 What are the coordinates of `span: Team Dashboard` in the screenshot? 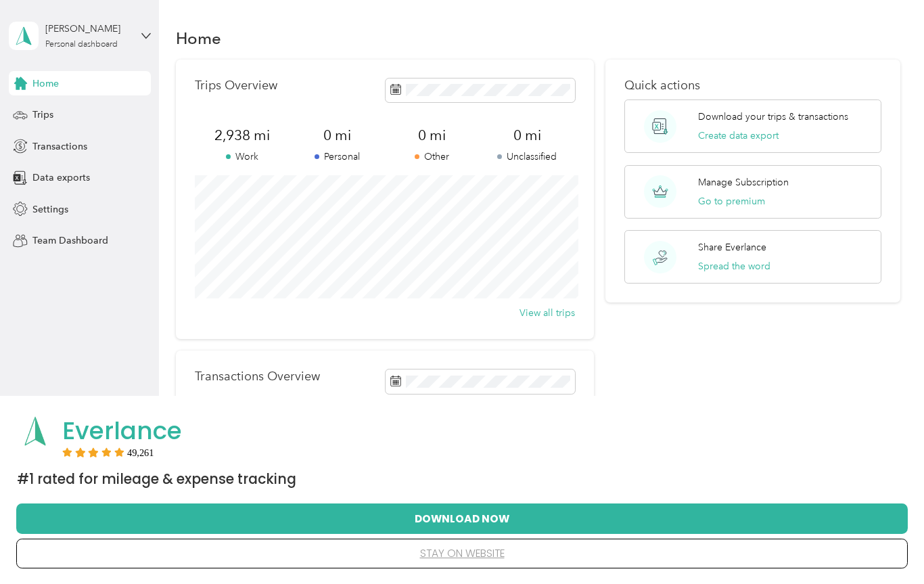 It's located at (70, 240).